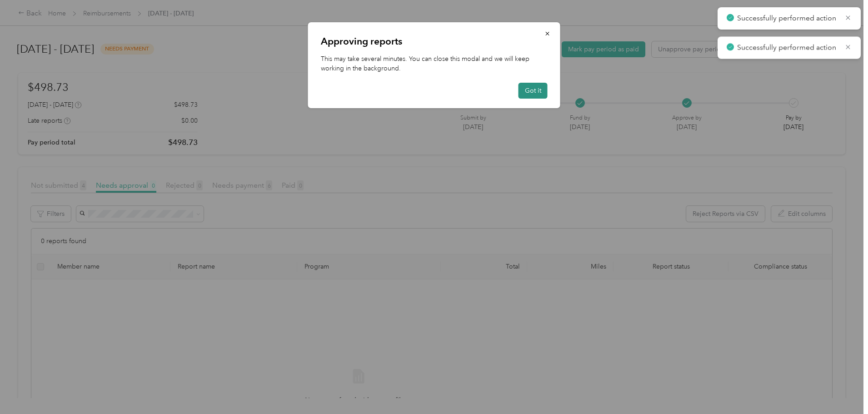  I want to click on button: Got it, so click(533, 90).